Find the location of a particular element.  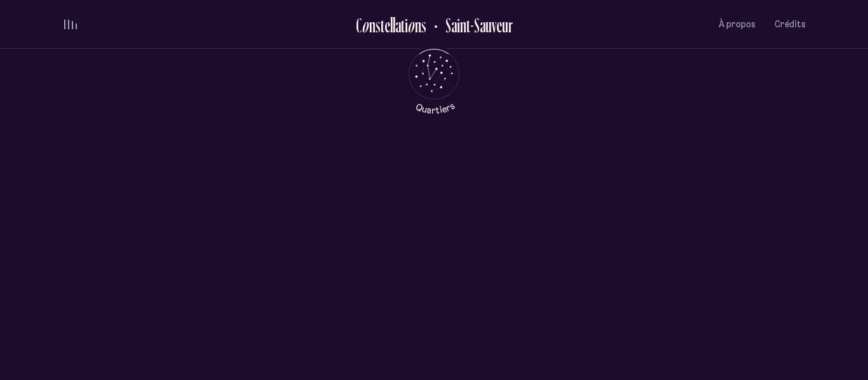

button: Retour au Quartier is located at coordinates (469, 24).